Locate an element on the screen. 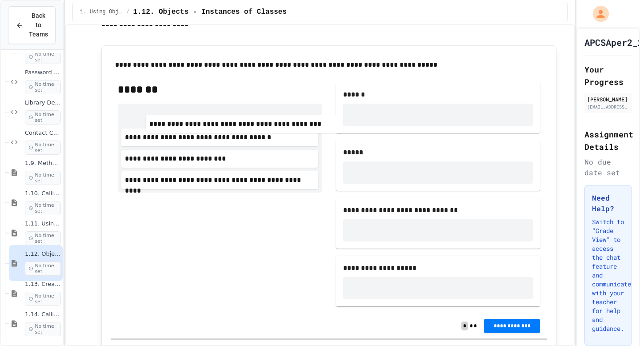  span: Library Debugger Challenge is located at coordinates (43, 103).